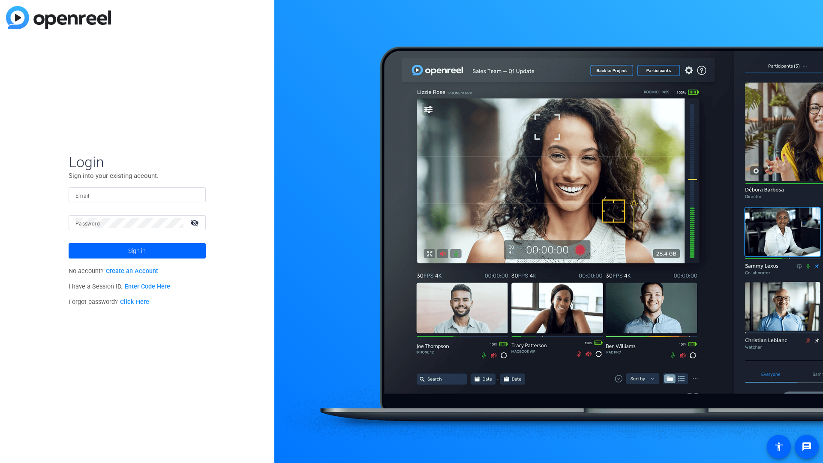  I want to click on mat-label: Password, so click(87, 224).